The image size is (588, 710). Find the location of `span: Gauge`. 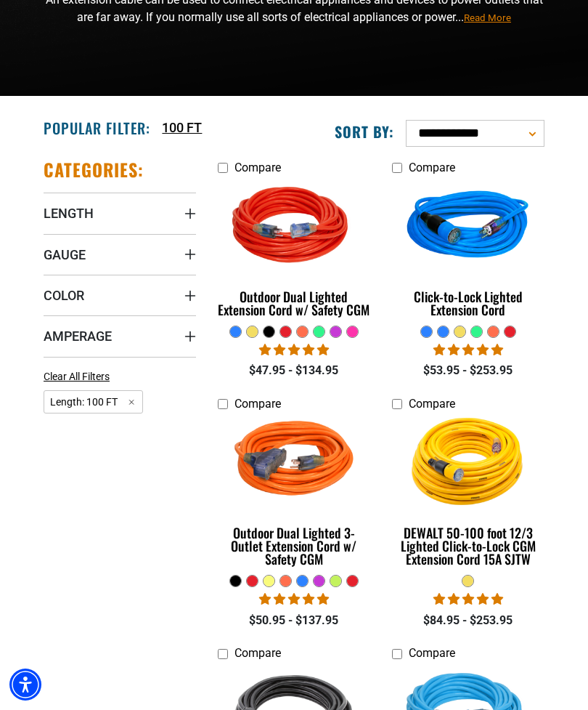

span: Gauge is located at coordinates (65, 255).